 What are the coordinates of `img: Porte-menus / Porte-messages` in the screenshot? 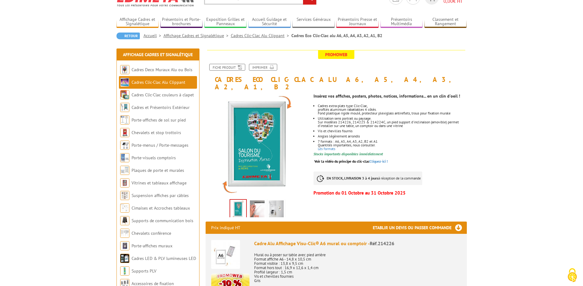 It's located at (125, 145).